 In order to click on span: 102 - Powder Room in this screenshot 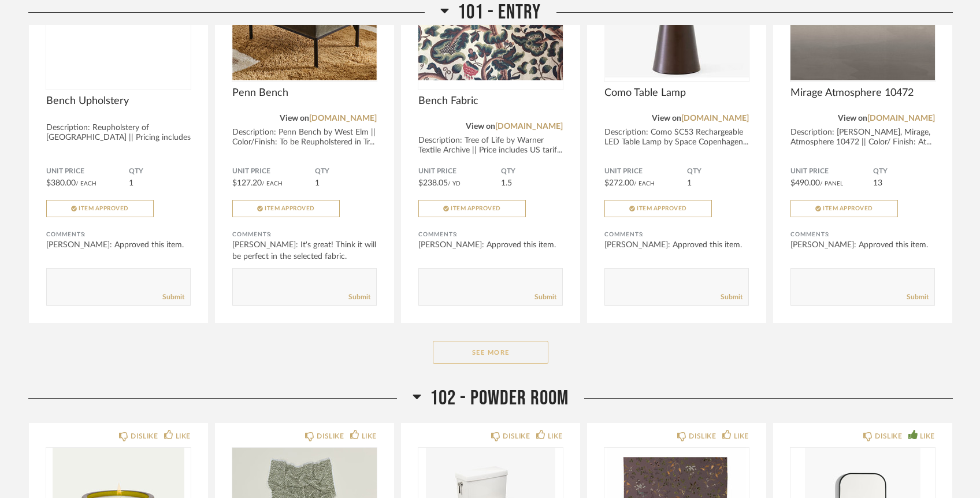, I will do `click(499, 398)`.